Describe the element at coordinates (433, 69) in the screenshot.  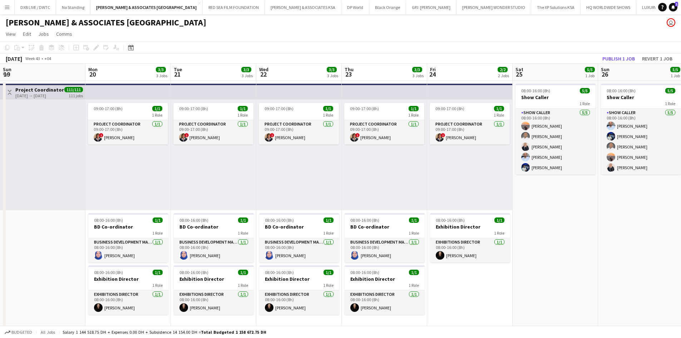
I see `span: Fri` at that location.